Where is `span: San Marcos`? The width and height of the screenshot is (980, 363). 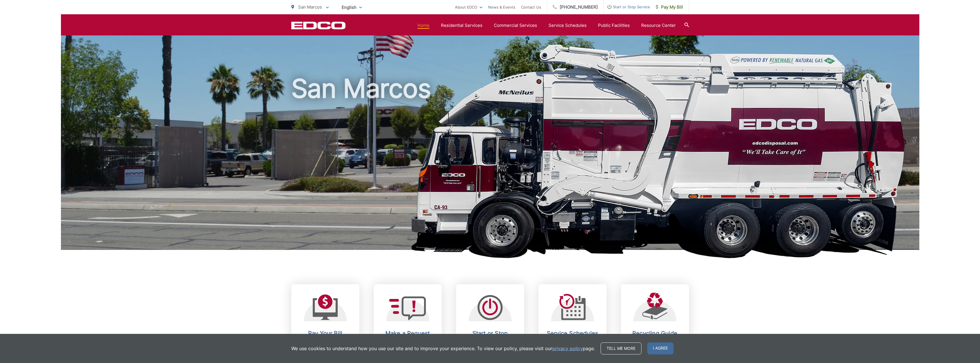
span: San Marcos is located at coordinates (310, 7).